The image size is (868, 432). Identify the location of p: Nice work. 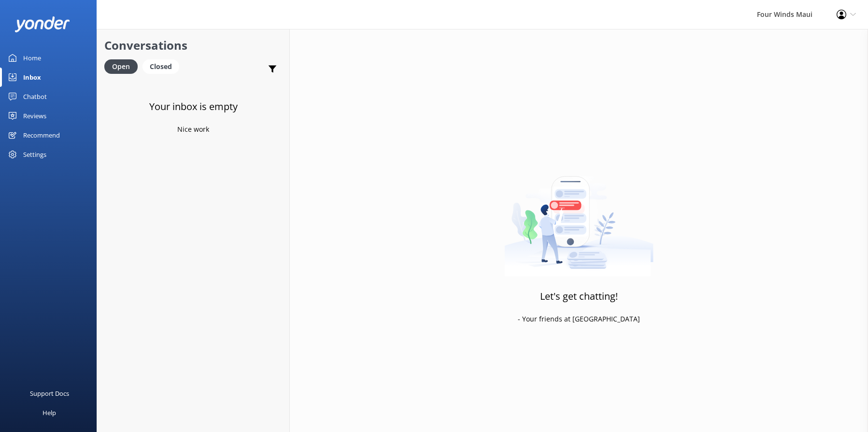
(193, 129).